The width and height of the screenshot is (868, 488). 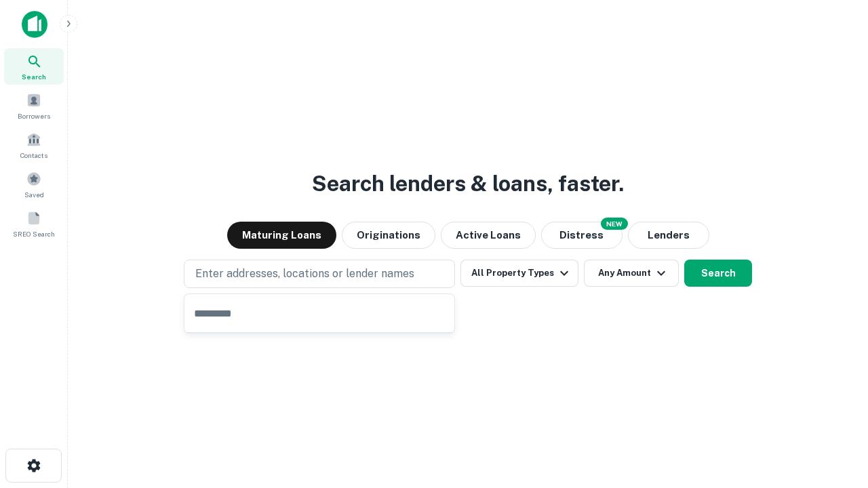 What do you see at coordinates (34, 234) in the screenshot?
I see `span: SREO Search` at bounding box center [34, 234].